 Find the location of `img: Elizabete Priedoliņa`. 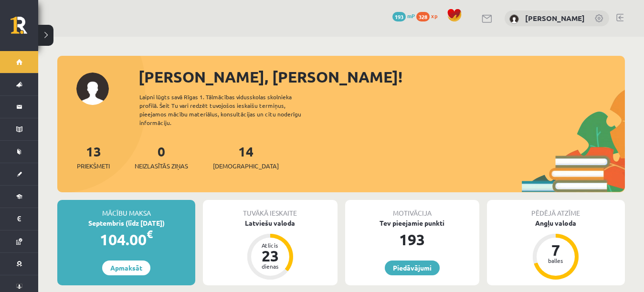

img: Elizabete Priedoliņa is located at coordinates (514, 19).